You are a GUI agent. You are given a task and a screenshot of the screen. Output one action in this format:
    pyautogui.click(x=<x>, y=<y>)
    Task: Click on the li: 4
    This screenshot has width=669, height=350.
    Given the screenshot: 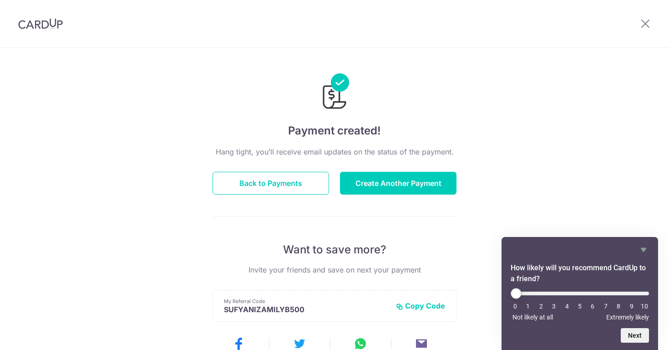 What is the action you would take?
    pyautogui.click(x=567, y=306)
    